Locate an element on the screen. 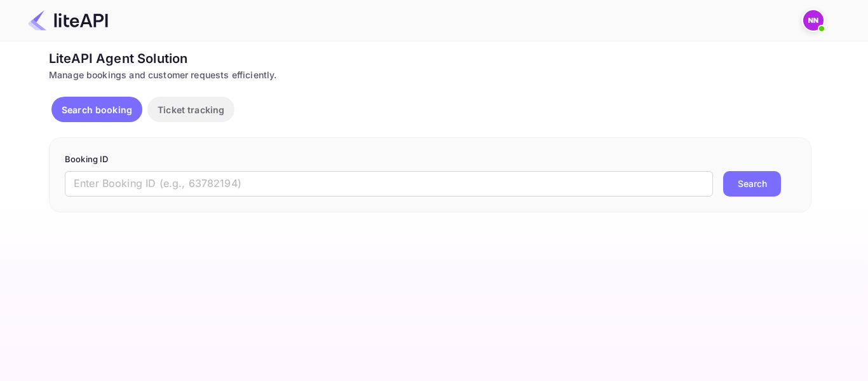 The width and height of the screenshot is (868, 381). input: Enter Booking ID (e.g., 63782194) is located at coordinates (388, 183).